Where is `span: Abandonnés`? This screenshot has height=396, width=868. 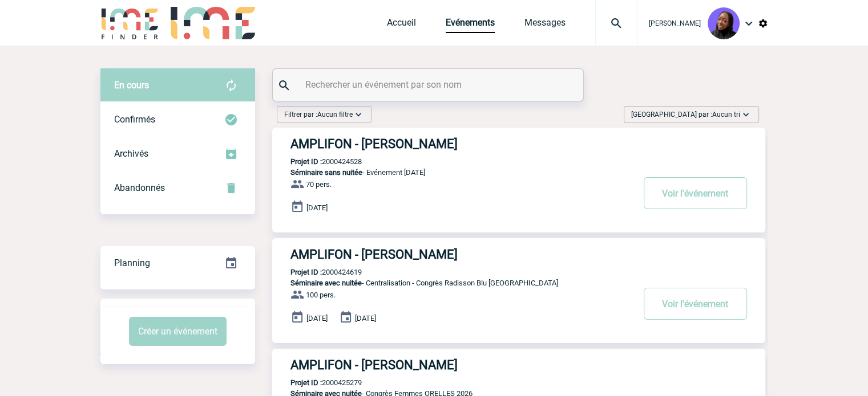
span: Abandonnés is located at coordinates (139, 188).